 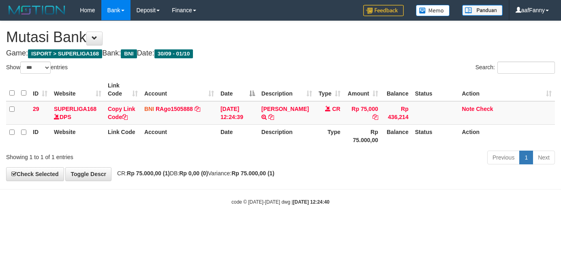 What do you see at coordinates (526, 68) in the screenshot?
I see `input: Search:` at bounding box center [526, 68].